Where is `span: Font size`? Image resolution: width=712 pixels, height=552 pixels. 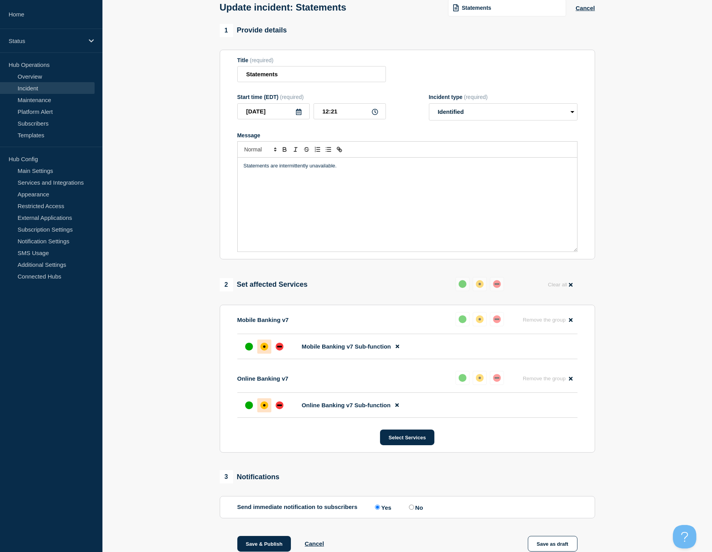 span: Font size is located at coordinates (260, 149).